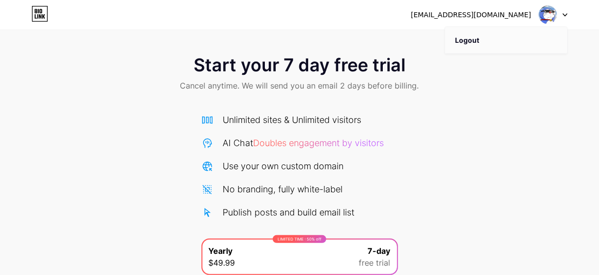 This screenshot has width=599, height=275. What do you see at coordinates (548, 15) in the screenshot?
I see `img: Phì lèng Ma` at bounding box center [548, 15].